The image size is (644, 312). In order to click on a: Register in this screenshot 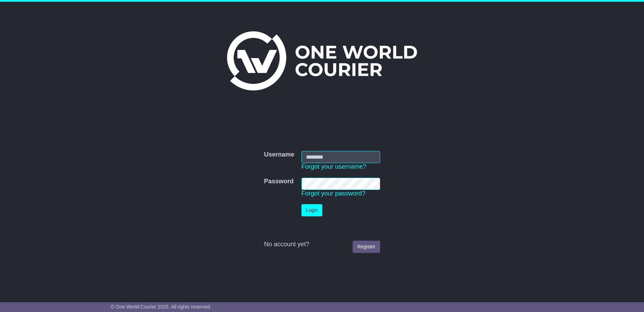, I will do `click(366, 247)`.